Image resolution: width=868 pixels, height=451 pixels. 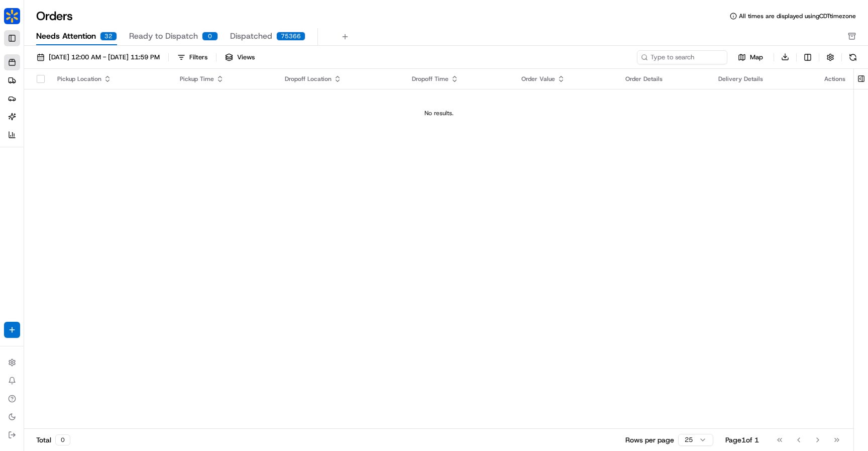 I want to click on span: Pylon, so click(x=111, y=174).